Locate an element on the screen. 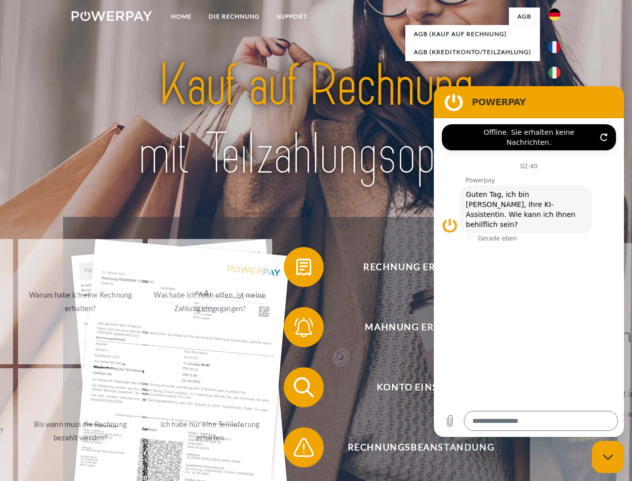  p: Gerade eben is located at coordinates (64, 152).